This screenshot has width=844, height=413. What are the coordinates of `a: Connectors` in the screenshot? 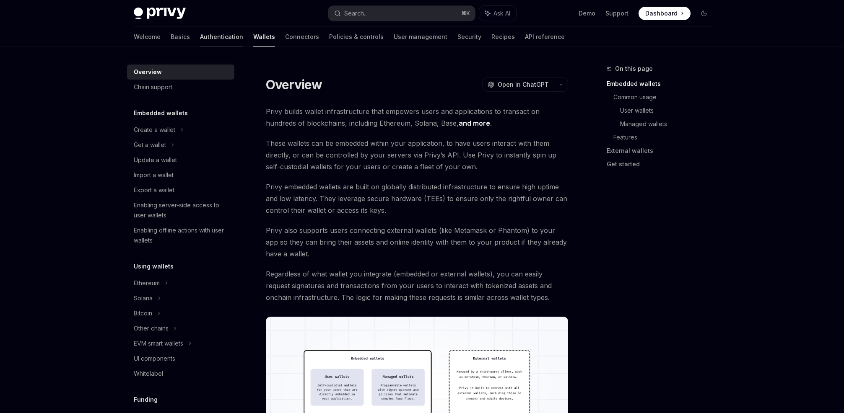 It's located at (302, 37).